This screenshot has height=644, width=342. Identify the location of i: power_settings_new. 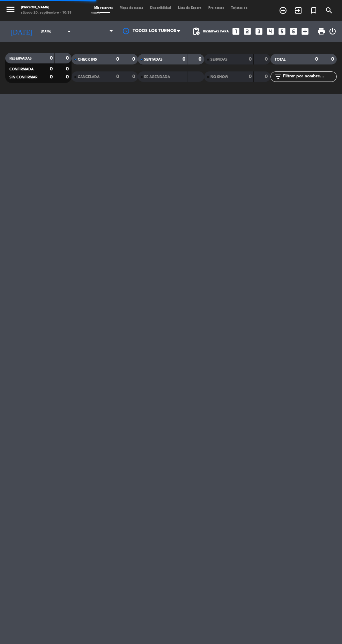
(332, 32).